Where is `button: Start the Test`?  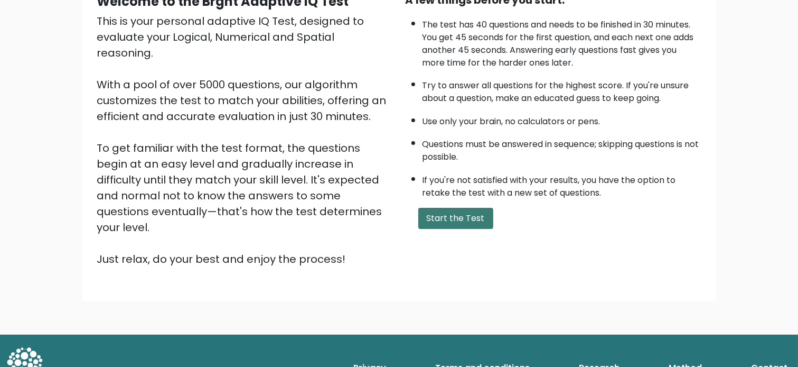
button: Start the Test is located at coordinates (456, 218).